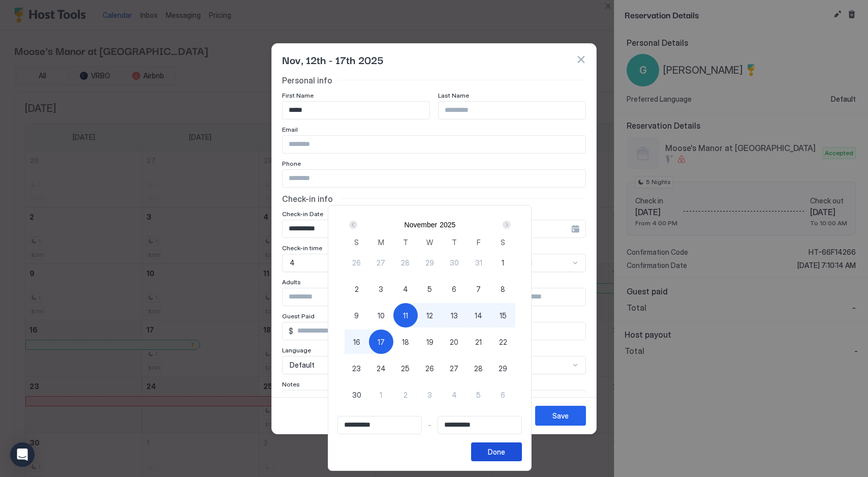  I want to click on button: 7, so click(479, 289).